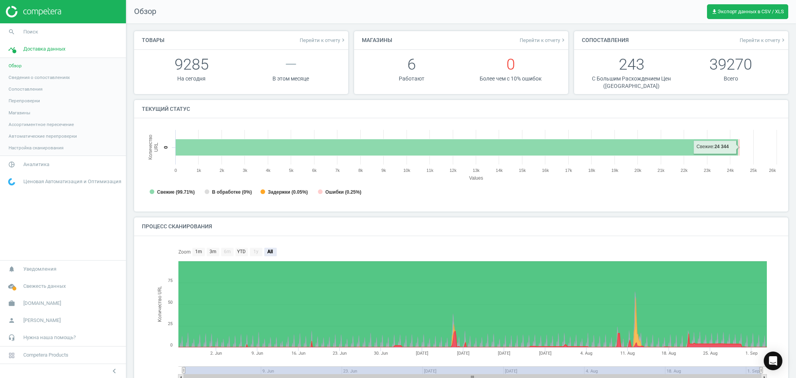 Image resolution: width=796 pixels, height=378 pixels. Describe the element at coordinates (213, 252) in the screenshot. I see `text: 3m` at that location.